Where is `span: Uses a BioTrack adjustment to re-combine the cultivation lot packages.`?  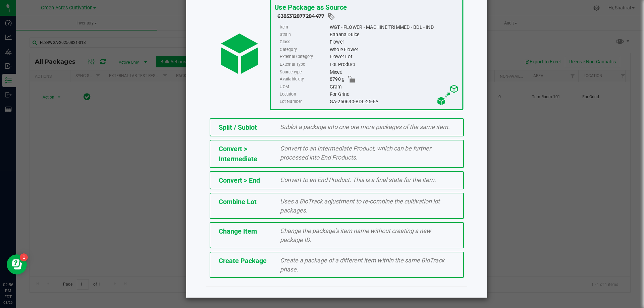 span: Uses a BioTrack adjustment to re-combine the cultivation lot packages. is located at coordinates (360, 205).